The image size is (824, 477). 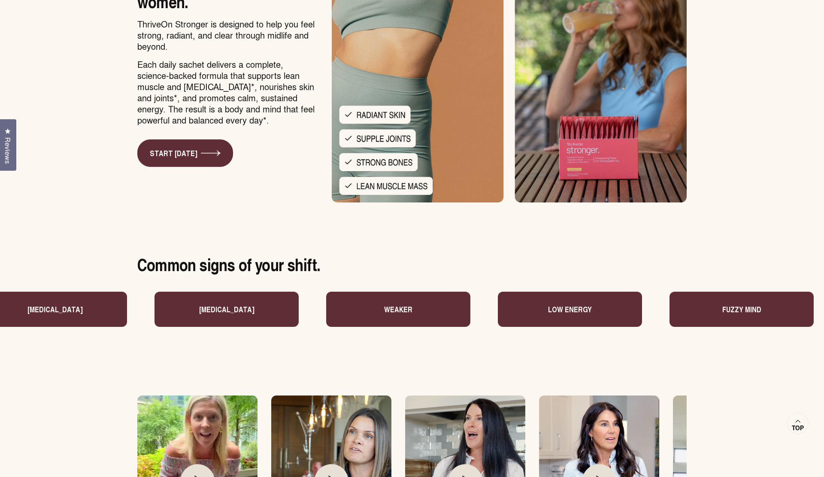 I want to click on div: LOW ENERGY, so click(x=562, y=310).